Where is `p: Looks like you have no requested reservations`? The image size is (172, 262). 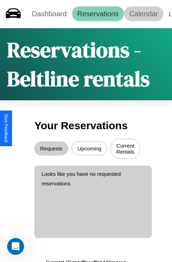 p: Looks like you have no requested reservations is located at coordinates (93, 179).